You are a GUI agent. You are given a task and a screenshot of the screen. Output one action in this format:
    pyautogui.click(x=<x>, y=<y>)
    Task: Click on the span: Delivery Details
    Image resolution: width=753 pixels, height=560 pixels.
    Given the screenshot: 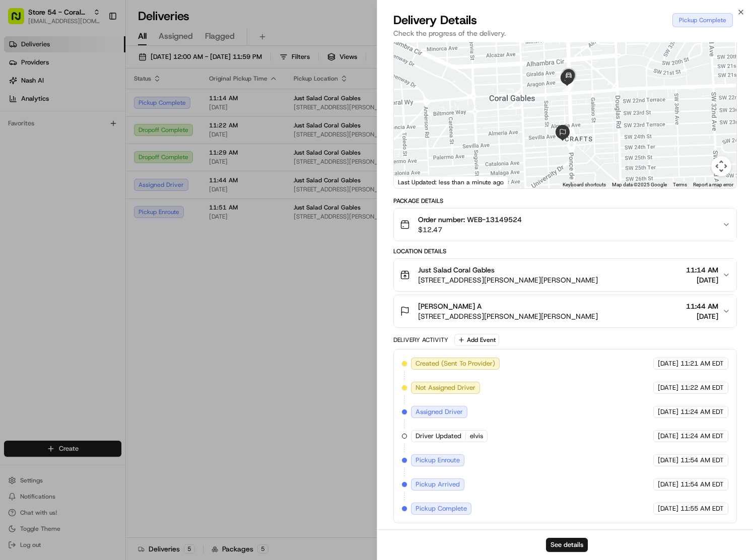 What is the action you would take?
    pyautogui.click(x=435, y=20)
    